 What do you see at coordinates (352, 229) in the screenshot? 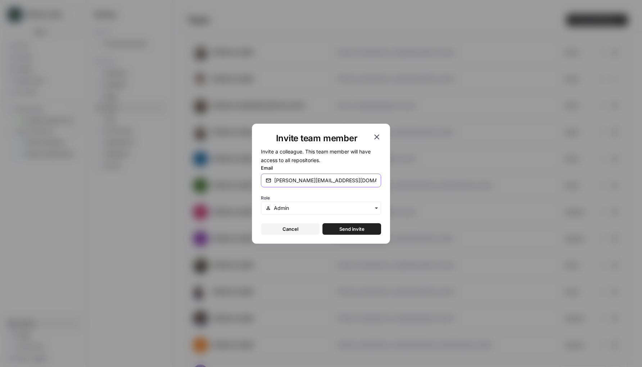
I see `span: Send invite` at bounding box center [352, 229].